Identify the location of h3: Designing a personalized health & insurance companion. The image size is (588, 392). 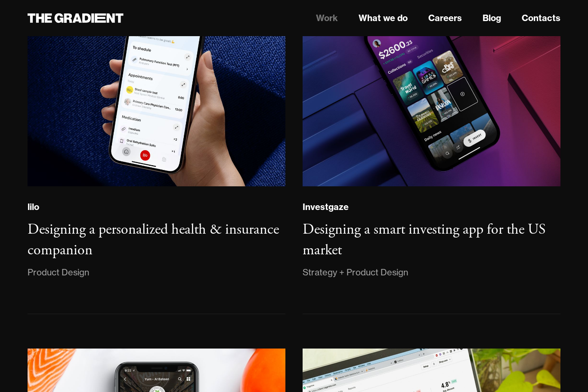
(153, 239).